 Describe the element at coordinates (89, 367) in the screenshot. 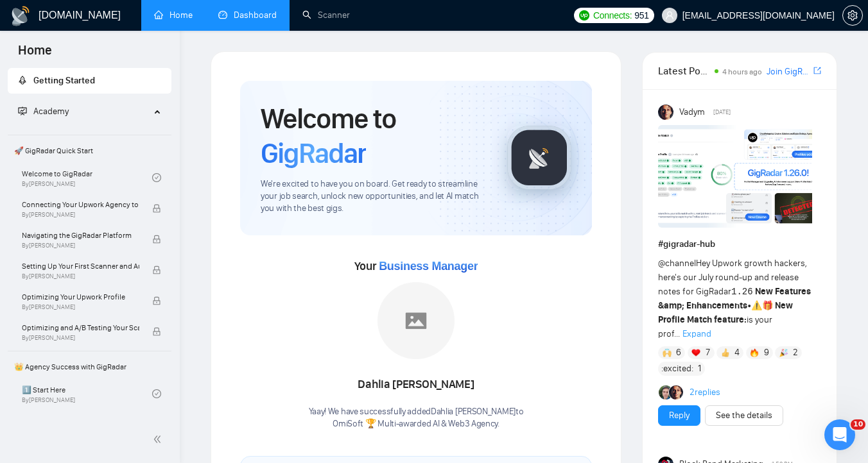

I see `span: 👑 Agency Success with GigRadar` at that location.